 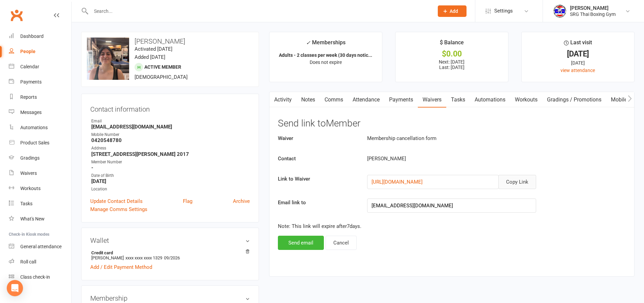 I want to click on a: Update Contact Details, so click(x=116, y=202).